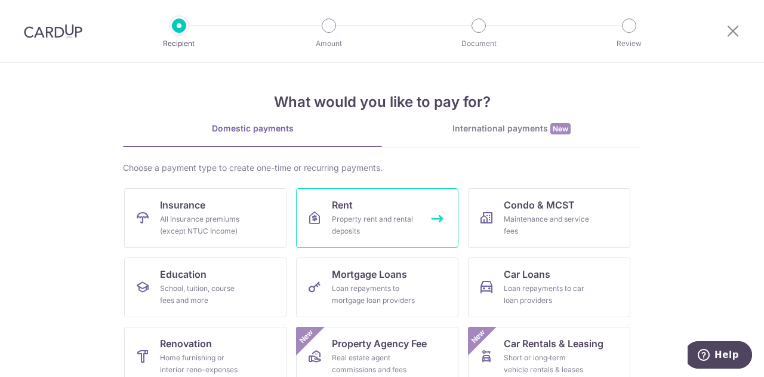 The image size is (764, 377). What do you see at coordinates (512, 128) in the screenshot?
I see `div: International payments` at bounding box center [512, 128].